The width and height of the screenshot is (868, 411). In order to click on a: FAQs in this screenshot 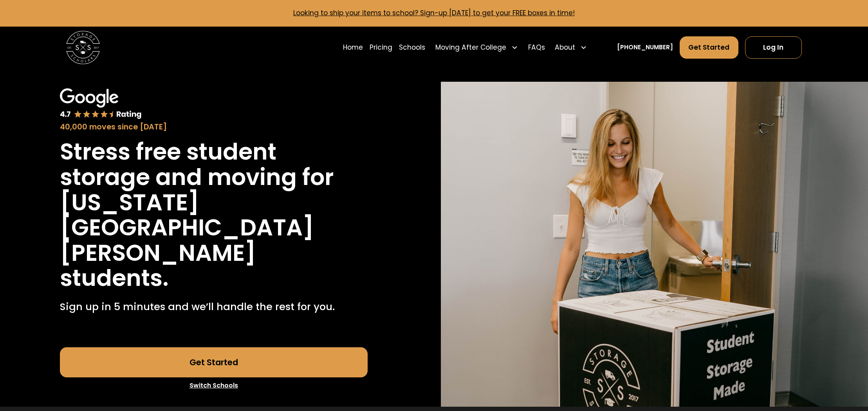, I will do `click(536, 48)`.